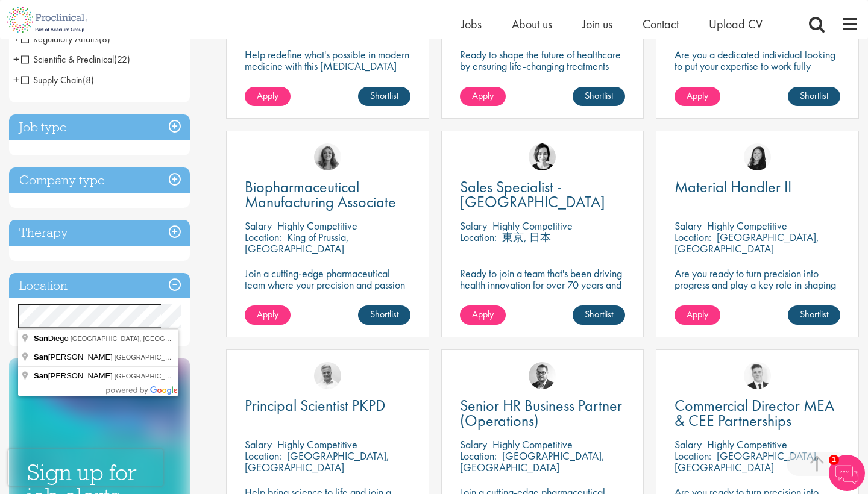 The width and height of the screenshot is (868, 494). What do you see at coordinates (847, 473) in the screenshot?
I see `img: Chatbot` at bounding box center [847, 473].